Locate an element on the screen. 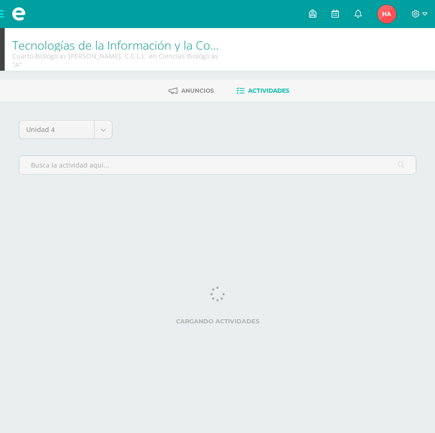 This screenshot has height=433, width=435. input: Busca la actividad aquí... is located at coordinates (217, 165).